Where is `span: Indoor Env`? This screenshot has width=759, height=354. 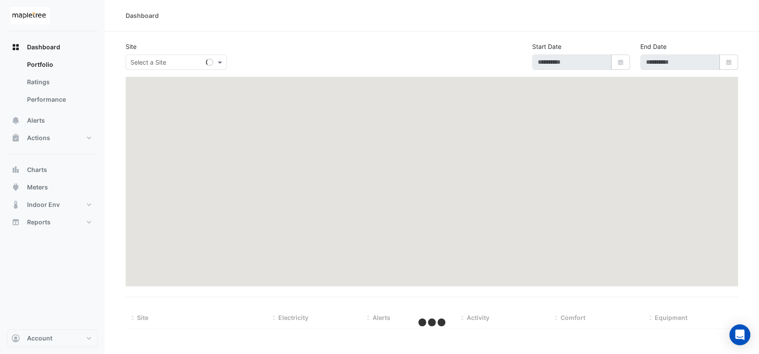 span: Indoor Env is located at coordinates (43, 205).